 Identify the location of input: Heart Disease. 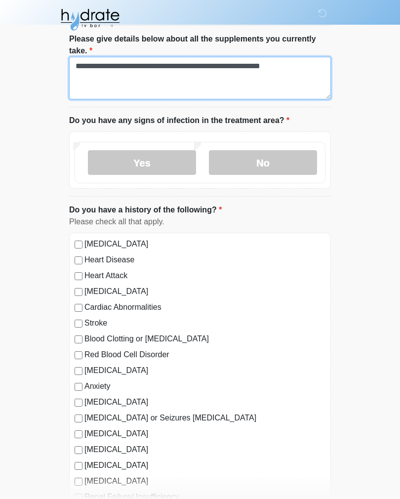
(79, 261).